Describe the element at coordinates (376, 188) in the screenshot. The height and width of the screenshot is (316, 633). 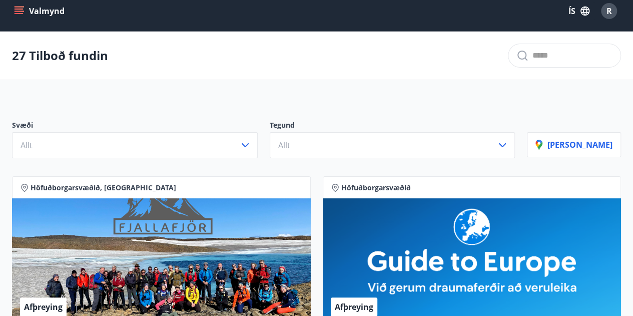
I see `span: Höfuðborgarsvæðið` at that location.